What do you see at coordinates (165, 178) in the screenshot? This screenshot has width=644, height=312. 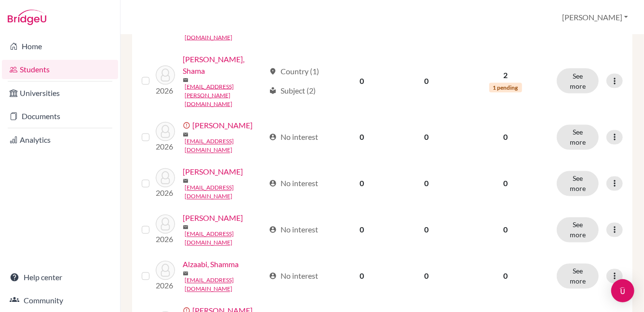 I see `img: Alsuwaidi, Shadya` at bounding box center [165, 178].